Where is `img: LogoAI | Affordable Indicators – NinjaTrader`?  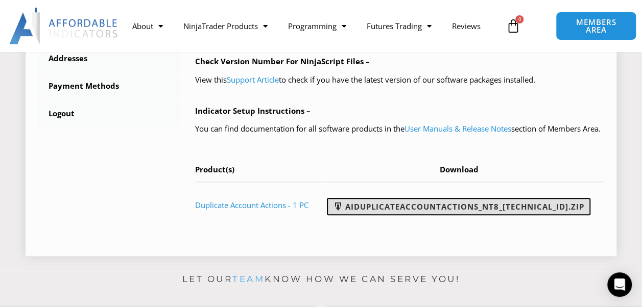
img: LogoAI | Affordable Indicators – NinjaTrader is located at coordinates (64, 26).